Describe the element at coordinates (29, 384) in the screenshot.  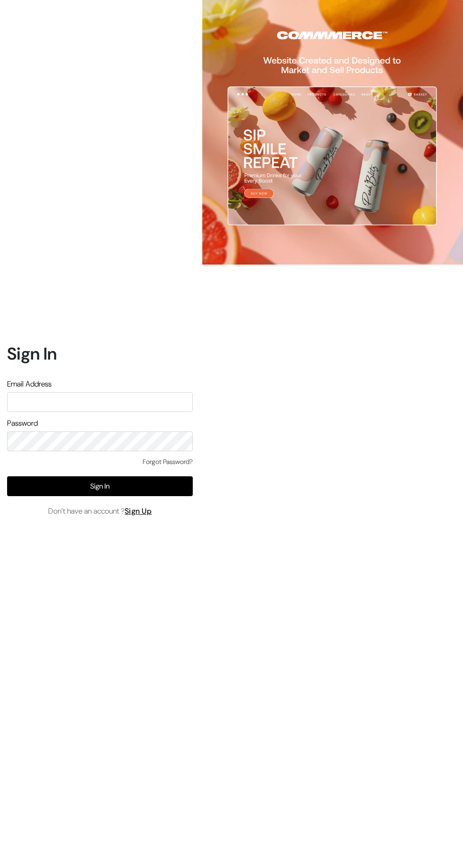
I see `label: Email Address` at that location.